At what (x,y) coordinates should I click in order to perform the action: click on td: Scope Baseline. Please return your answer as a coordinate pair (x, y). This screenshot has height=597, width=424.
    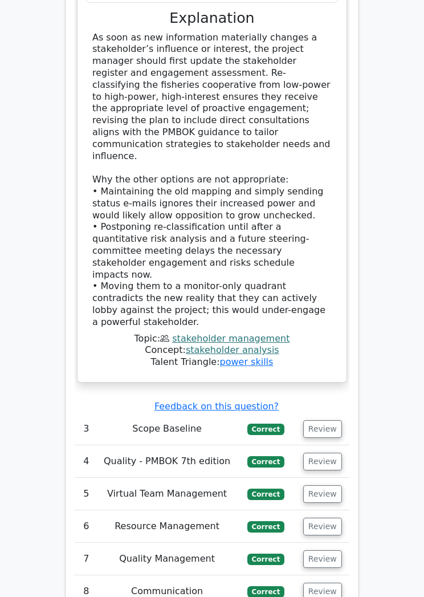
    Looking at the image, I should click on (167, 428).